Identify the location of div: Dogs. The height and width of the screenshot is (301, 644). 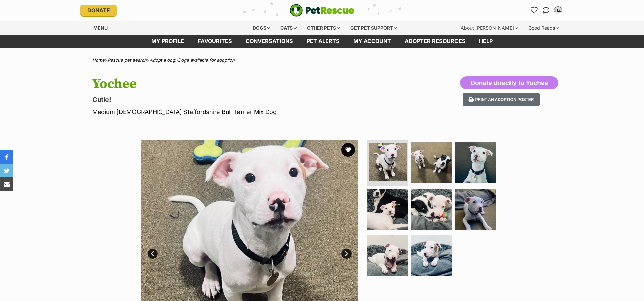
(261, 28).